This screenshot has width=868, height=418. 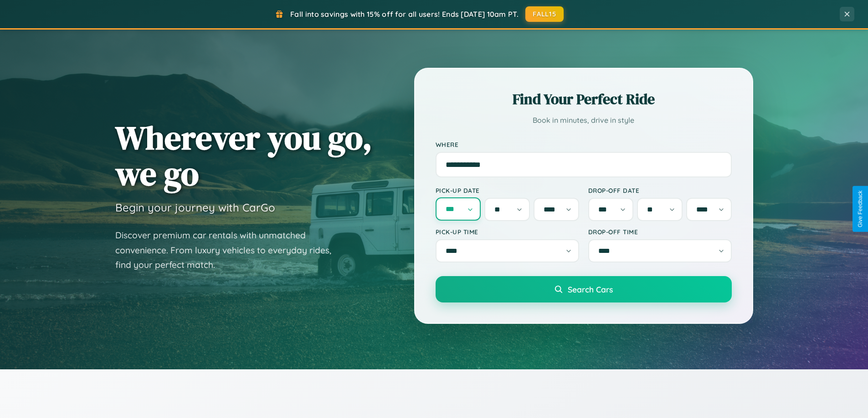 What do you see at coordinates (544, 14) in the screenshot?
I see `button: FALL15` at bounding box center [544, 14].